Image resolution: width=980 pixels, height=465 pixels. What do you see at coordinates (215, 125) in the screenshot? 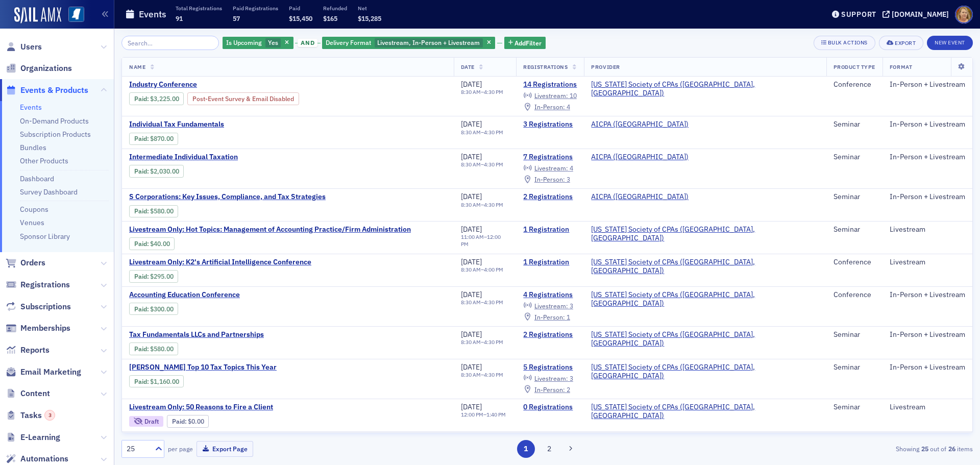
I see `span: Individual Tax Fundamentals` at bounding box center [215, 125].